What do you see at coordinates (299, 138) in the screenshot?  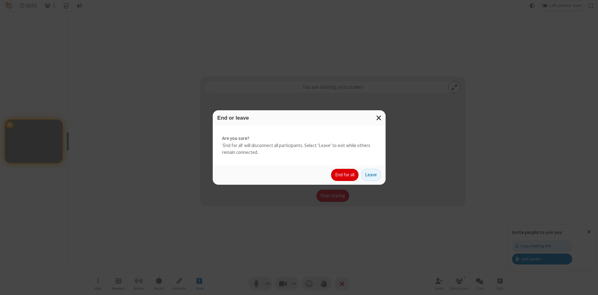 I see `strong: Are you sure?` at bounding box center [299, 138].